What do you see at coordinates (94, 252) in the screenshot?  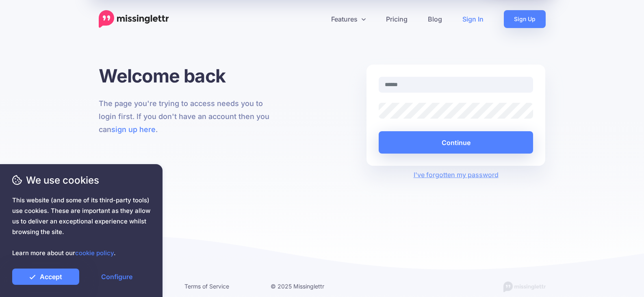 I see `a: cookie policy` at bounding box center [94, 252].